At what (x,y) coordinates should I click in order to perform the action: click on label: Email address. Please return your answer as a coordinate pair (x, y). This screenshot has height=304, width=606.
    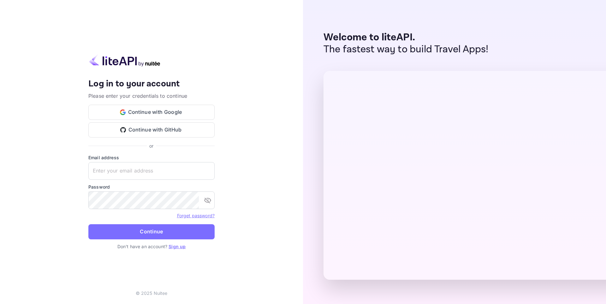
    Looking at the image, I should click on (152, 158).